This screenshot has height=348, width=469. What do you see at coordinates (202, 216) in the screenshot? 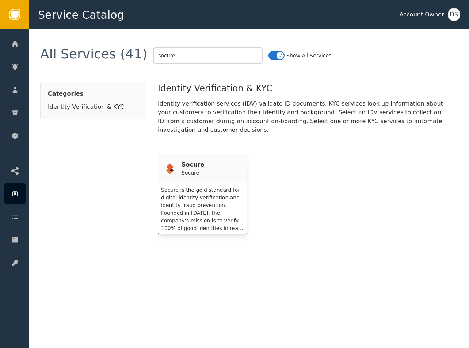
I see `span: Socure is the gold standard for digital identity verification and identity fraud prevention. Foun...` at bounding box center [202, 216].